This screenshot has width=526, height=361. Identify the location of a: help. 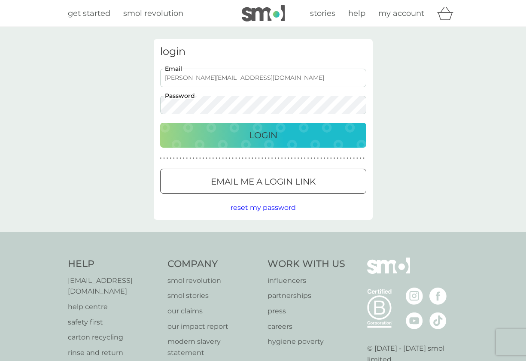
(357, 13).